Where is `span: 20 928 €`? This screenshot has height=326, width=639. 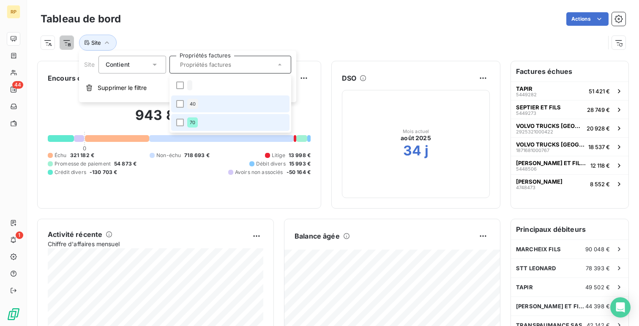 span: 20 928 € is located at coordinates (598, 129).